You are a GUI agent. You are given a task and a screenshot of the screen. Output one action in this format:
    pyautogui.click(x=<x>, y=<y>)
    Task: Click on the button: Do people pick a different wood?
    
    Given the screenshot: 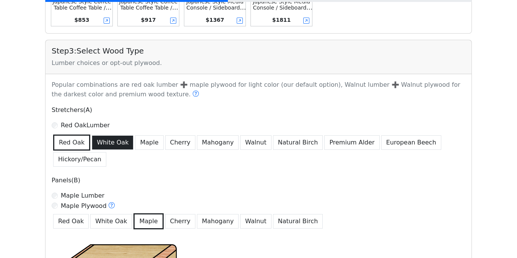 What is the action you would take?
    pyautogui.click(x=196, y=94)
    